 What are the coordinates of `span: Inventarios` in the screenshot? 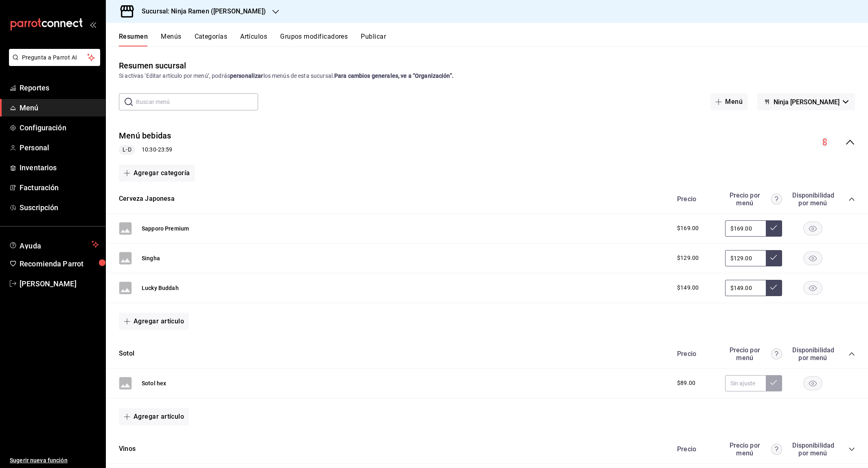 It's located at (59, 168).